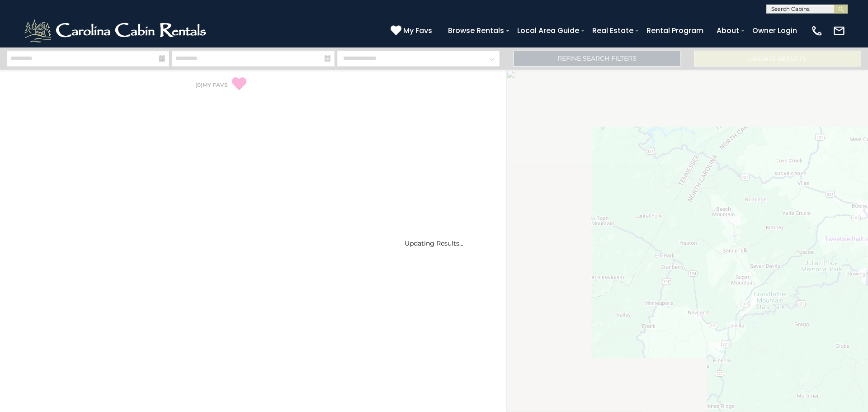 Image resolution: width=868 pixels, height=412 pixels. What do you see at coordinates (675, 30) in the screenshot?
I see `a: Rental Program` at bounding box center [675, 30].